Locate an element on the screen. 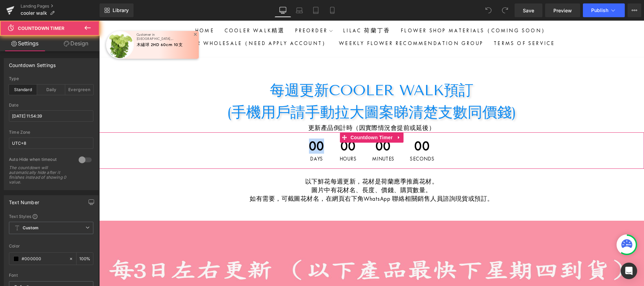 The height and width of the screenshot is (286, 644). a: Landing Pages is located at coordinates (60, 6).